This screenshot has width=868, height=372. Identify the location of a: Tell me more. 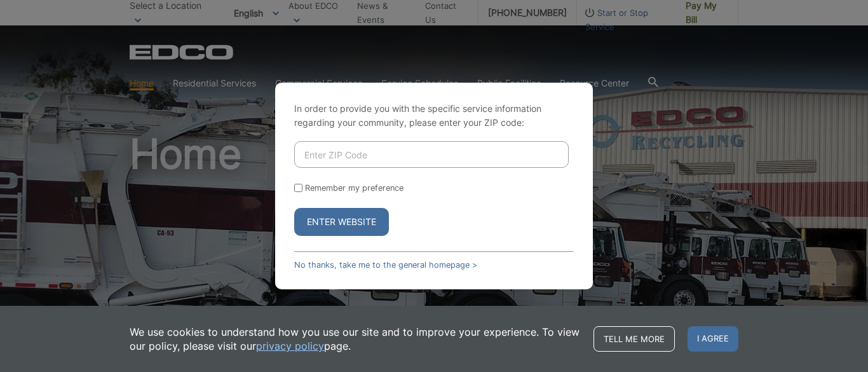
(634, 339).